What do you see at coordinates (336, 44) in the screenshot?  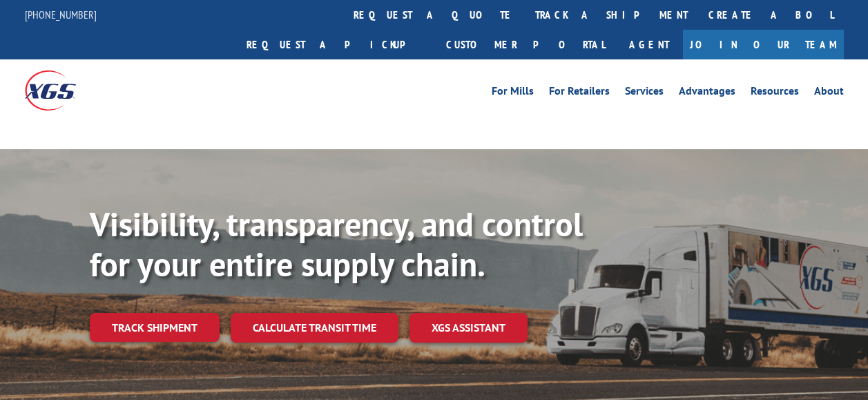 I see `a: Request a pickup` at bounding box center [336, 44].